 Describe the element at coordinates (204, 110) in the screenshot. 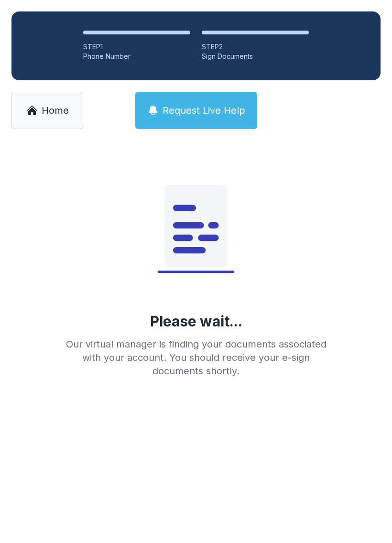

I see `span: Request Live Help` at that location.